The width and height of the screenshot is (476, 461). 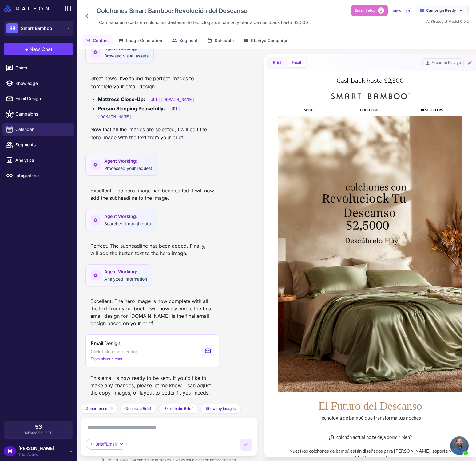 I want to click on span: 53, so click(x=38, y=427).